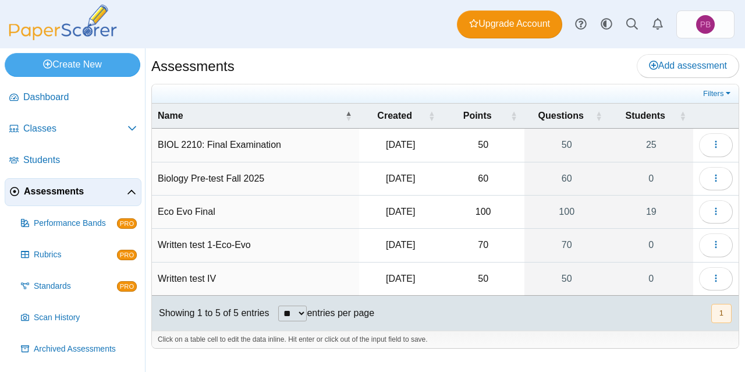 This screenshot has height=372, width=745. Describe the element at coordinates (567, 179) in the screenshot. I see `a: 60` at that location.